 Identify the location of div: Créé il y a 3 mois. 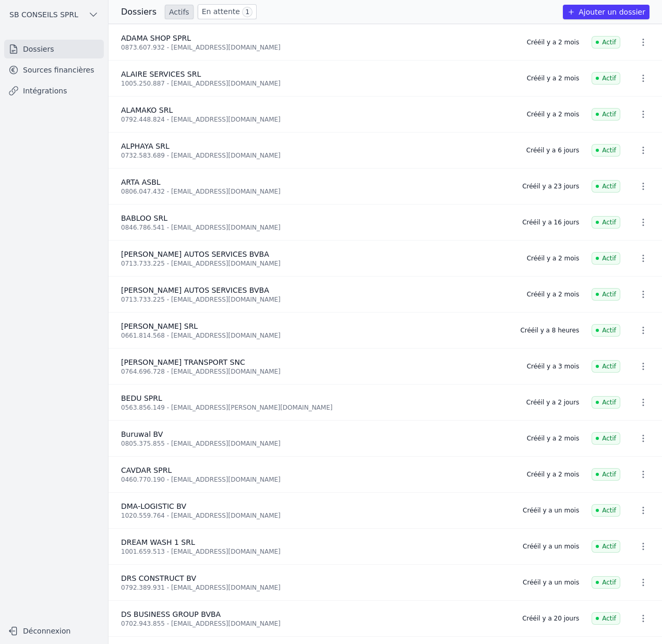
(553, 366).